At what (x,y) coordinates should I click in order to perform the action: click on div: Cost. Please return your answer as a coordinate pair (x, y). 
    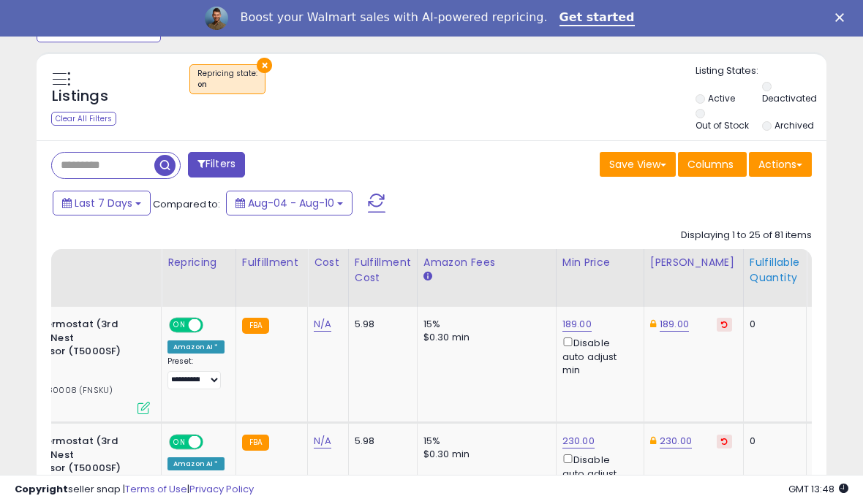
    Looking at the image, I should click on (328, 263).